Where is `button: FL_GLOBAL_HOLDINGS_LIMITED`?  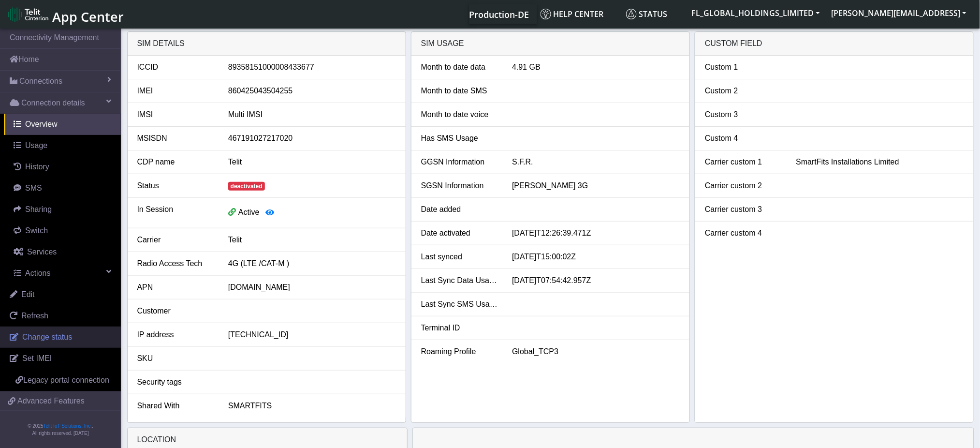 button: FL_GLOBAL_HOLDINGS_LIMITED is located at coordinates (756, 13).